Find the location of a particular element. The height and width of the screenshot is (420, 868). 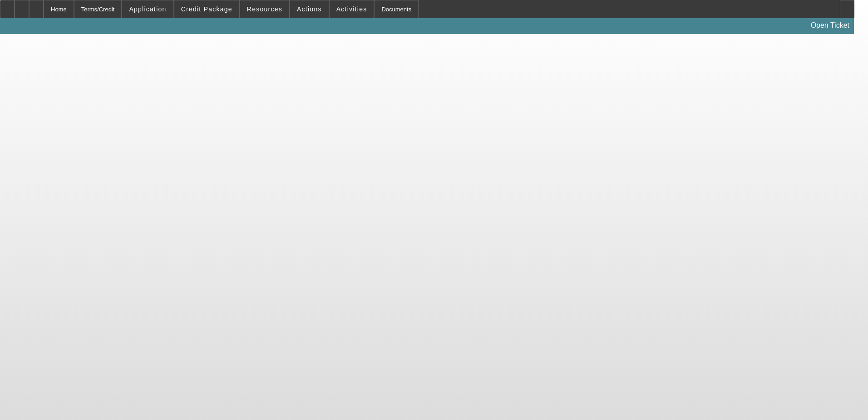

button: Resources is located at coordinates (264, 9).